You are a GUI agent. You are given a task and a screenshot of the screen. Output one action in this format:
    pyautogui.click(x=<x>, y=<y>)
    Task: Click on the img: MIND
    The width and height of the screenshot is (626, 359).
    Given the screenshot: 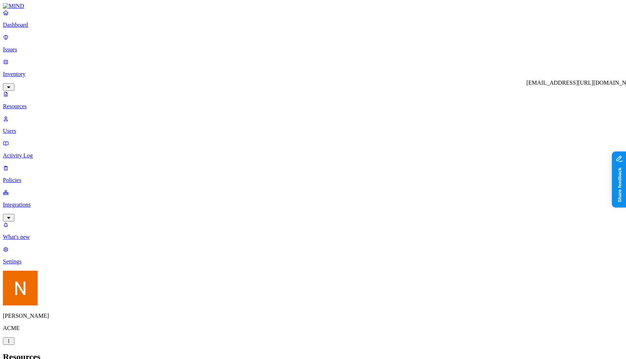 What is the action you would take?
    pyautogui.click(x=13, y=6)
    